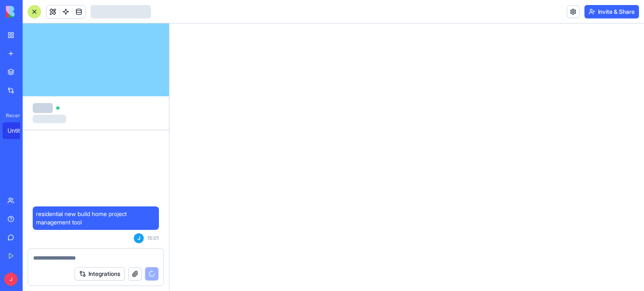 The height and width of the screenshot is (291, 644). I want to click on span: Recent, so click(11, 116).